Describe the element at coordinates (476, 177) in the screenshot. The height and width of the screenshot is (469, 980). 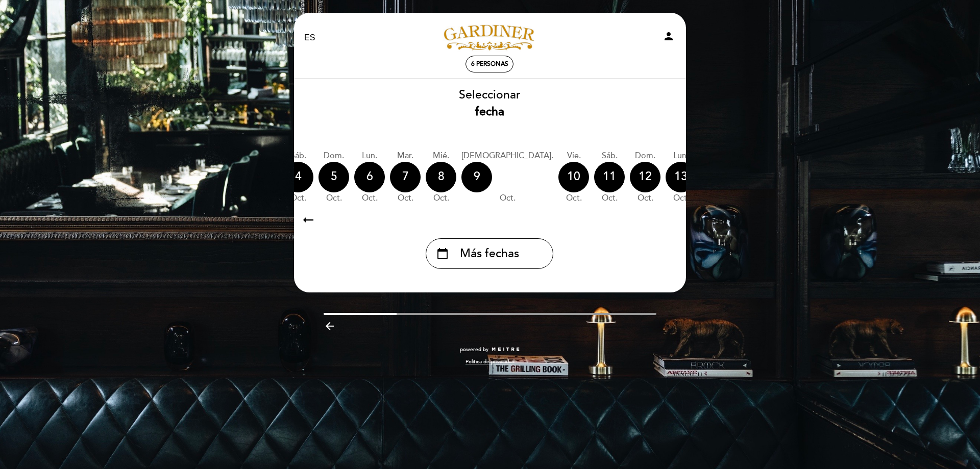
I see `div: 9` at that location.